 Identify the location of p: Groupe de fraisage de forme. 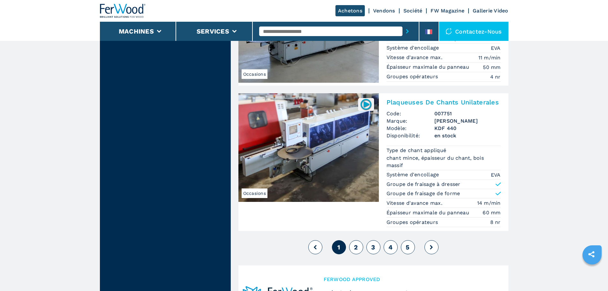
(423, 193).